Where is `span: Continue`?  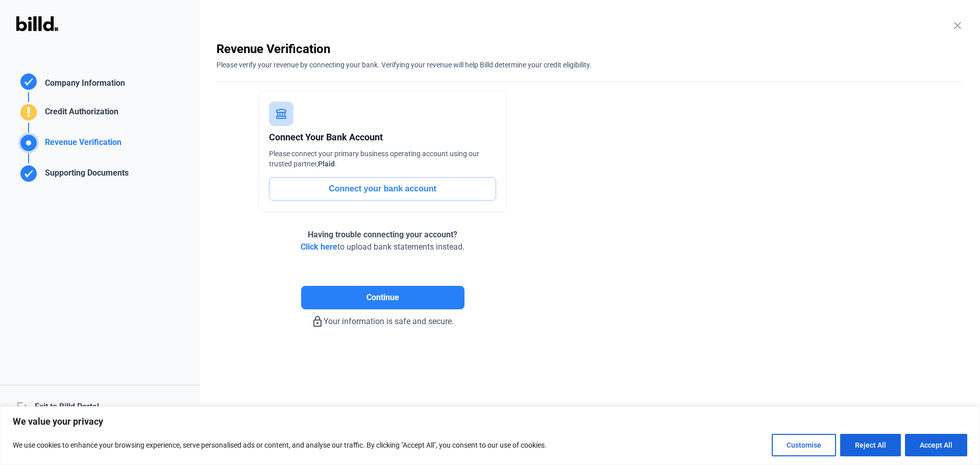
span: Continue is located at coordinates (383, 298).